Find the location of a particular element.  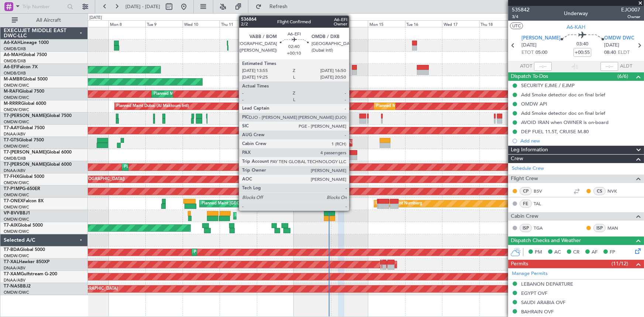

span: A6-MAH is located at coordinates (12, 55).